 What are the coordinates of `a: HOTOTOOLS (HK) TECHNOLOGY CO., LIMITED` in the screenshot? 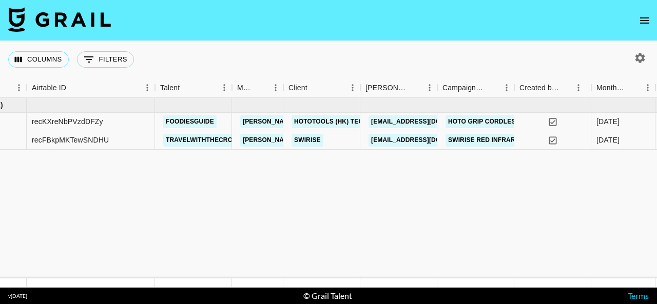 It's located at (365, 122).